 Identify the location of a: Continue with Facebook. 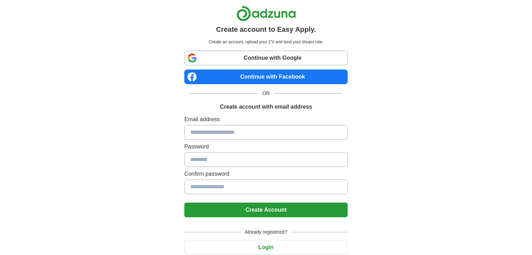
(266, 77).